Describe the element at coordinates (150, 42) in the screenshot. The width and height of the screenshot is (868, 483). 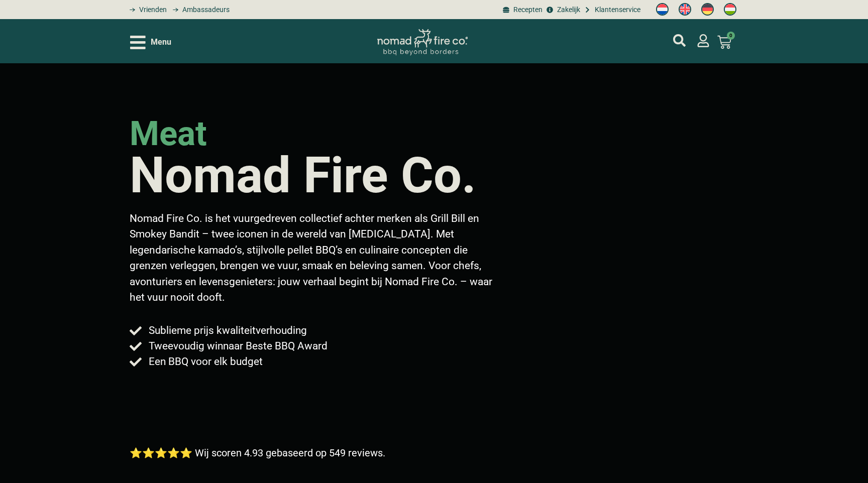
I see `div: Open/Close Menu` at that location.